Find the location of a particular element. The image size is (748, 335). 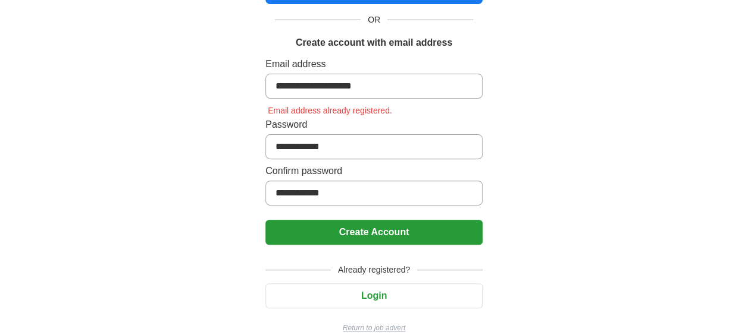

a: Login is located at coordinates (373, 296).